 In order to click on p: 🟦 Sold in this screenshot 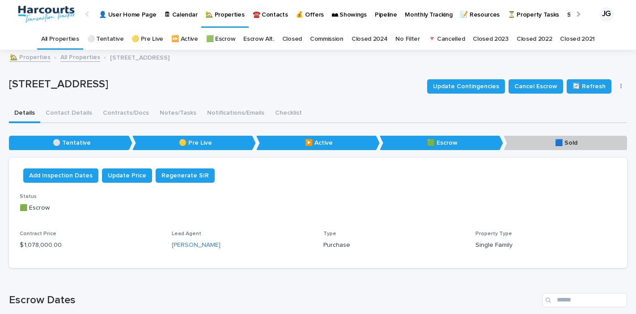, I will do `click(565, 143)`.